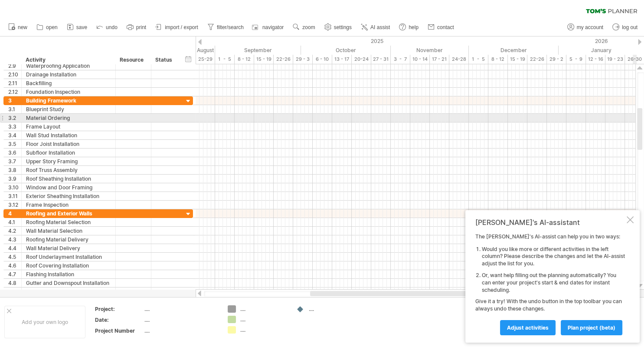 The image size is (644, 347). Describe the element at coordinates (556, 59) in the screenshot. I see `div: 29 - 2` at that location.